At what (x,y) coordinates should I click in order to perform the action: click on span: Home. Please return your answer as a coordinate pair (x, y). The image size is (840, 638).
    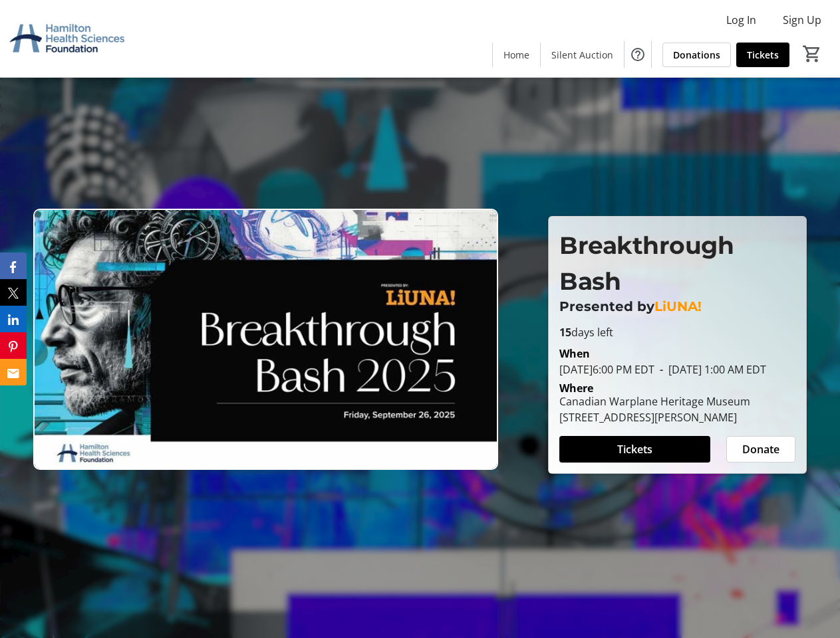
    Looking at the image, I should click on (516, 54).